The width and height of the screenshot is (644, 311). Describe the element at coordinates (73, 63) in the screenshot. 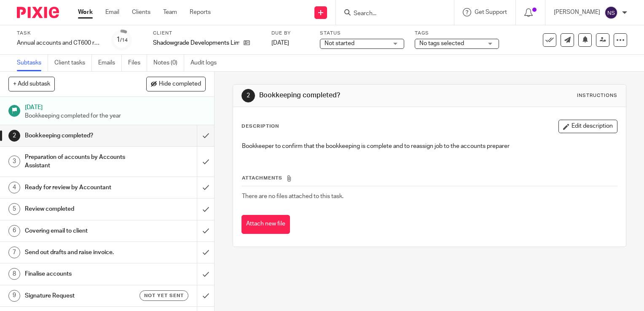

I see `a: Client tasks` at that location.